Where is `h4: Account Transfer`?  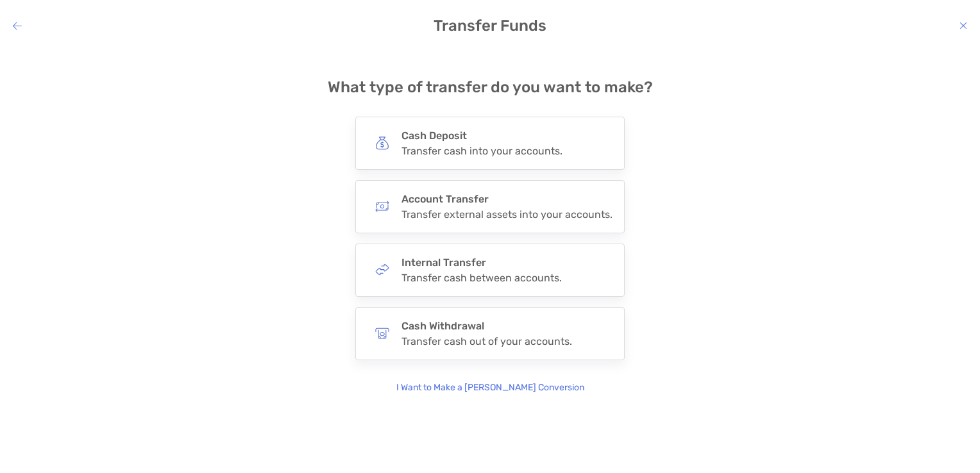
h4: Account Transfer is located at coordinates (507, 199).